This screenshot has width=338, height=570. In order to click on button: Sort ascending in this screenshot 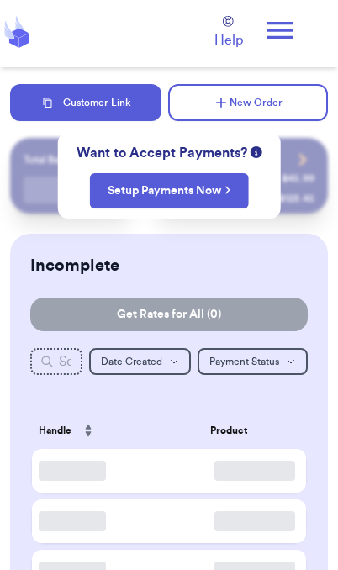, I will do `click(88, 430)`.